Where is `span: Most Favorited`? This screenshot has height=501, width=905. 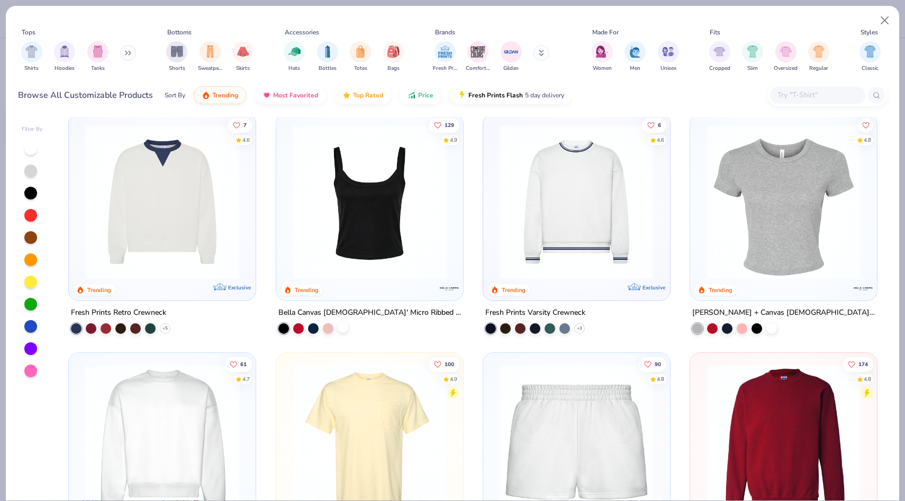 span: Most Favorited is located at coordinates (295, 95).